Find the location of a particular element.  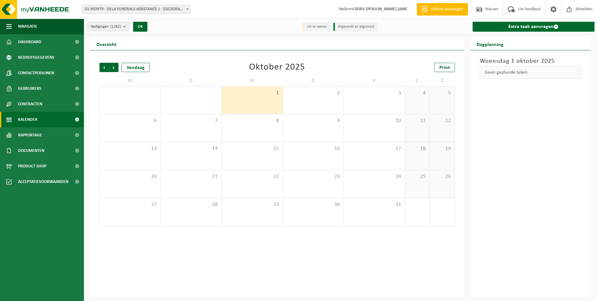

span: Vestigingen is located at coordinates (106, 27).